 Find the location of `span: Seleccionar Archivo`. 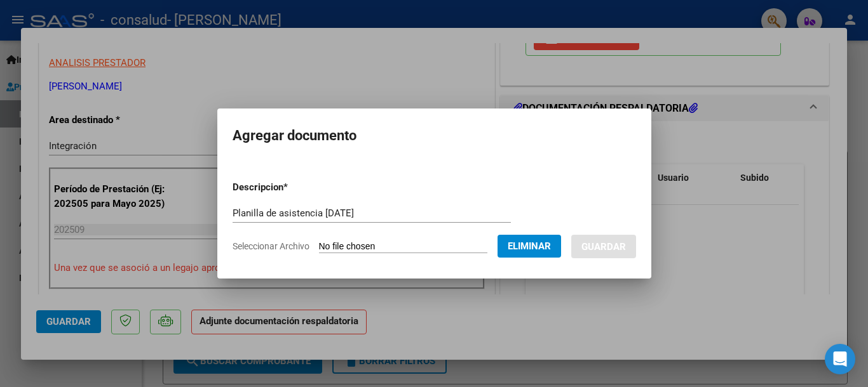

span: Seleccionar Archivo is located at coordinates (271, 247).